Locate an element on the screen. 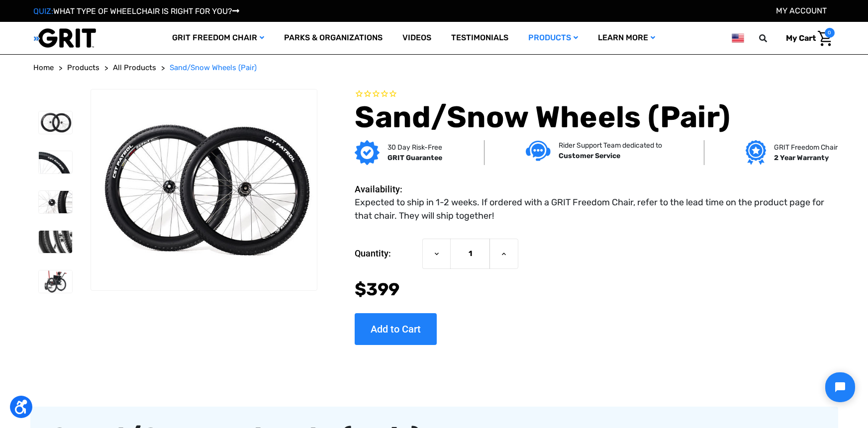  label: Quantity: is located at coordinates (386, 253).